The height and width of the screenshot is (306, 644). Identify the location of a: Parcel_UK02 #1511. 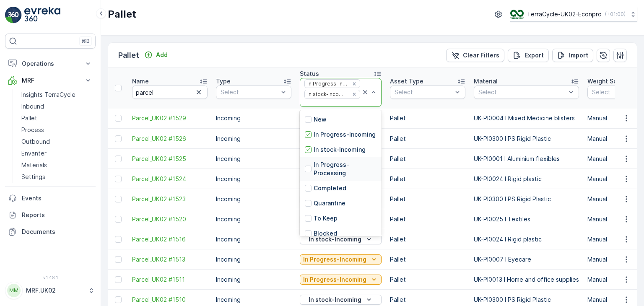
(170, 279).